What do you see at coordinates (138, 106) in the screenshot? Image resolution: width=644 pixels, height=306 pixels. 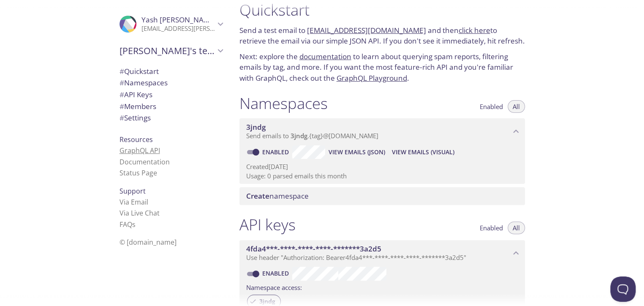 I see `span: Members` at bounding box center [138, 106].